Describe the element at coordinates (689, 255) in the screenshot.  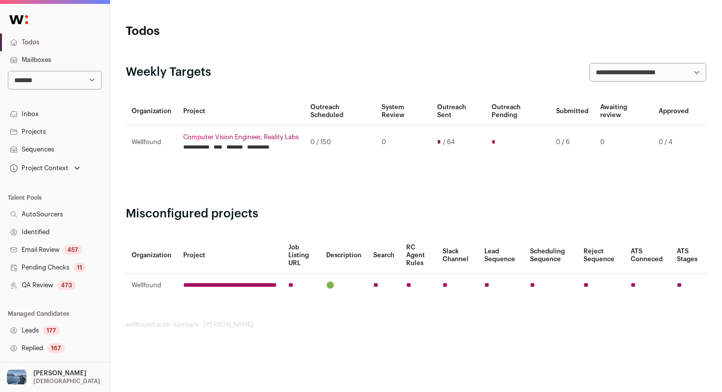
I see `th: ATS Stages` at that location.